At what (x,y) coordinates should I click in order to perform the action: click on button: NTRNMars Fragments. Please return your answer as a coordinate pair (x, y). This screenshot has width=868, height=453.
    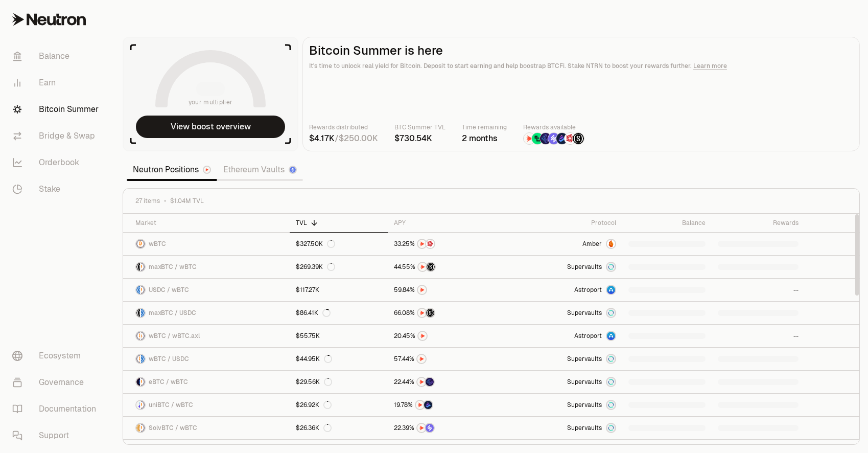
    Looking at the image, I should click on (446, 244).